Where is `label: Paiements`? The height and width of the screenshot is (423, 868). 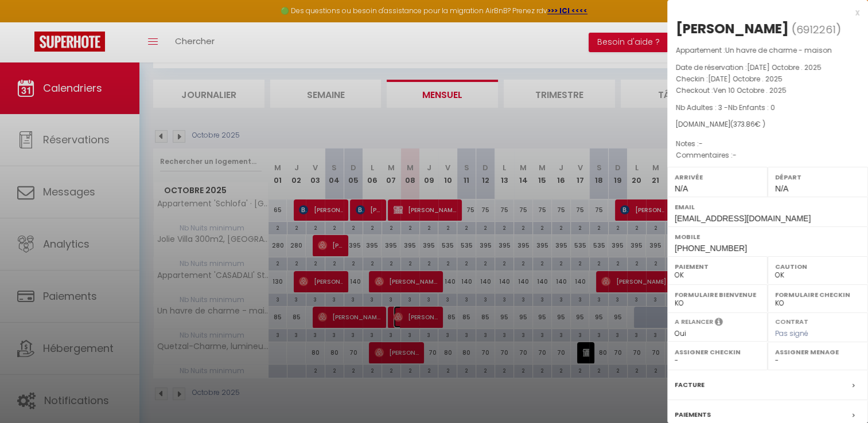 label: Paiements is located at coordinates (692, 415).